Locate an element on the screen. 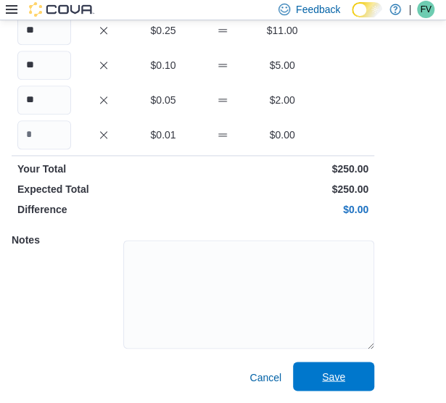 The width and height of the screenshot is (446, 403). p: $0.10 is located at coordinates (163, 65).